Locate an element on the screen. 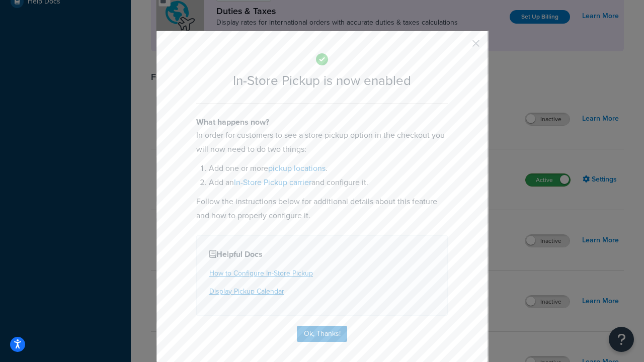 Image resolution: width=644 pixels, height=362 pixels. a: pickup locations is located at coordinates (297, 168).